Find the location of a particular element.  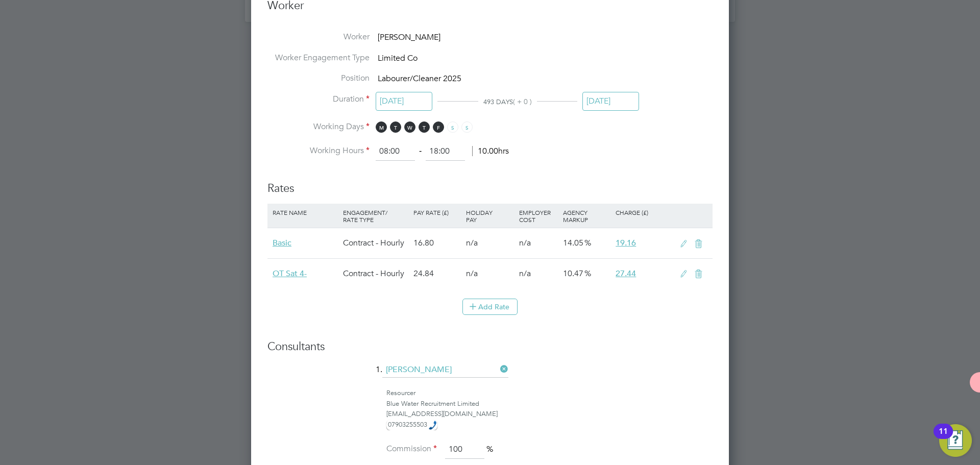

div: Engagement/ Rate Type is located at coordinates (375, 216).